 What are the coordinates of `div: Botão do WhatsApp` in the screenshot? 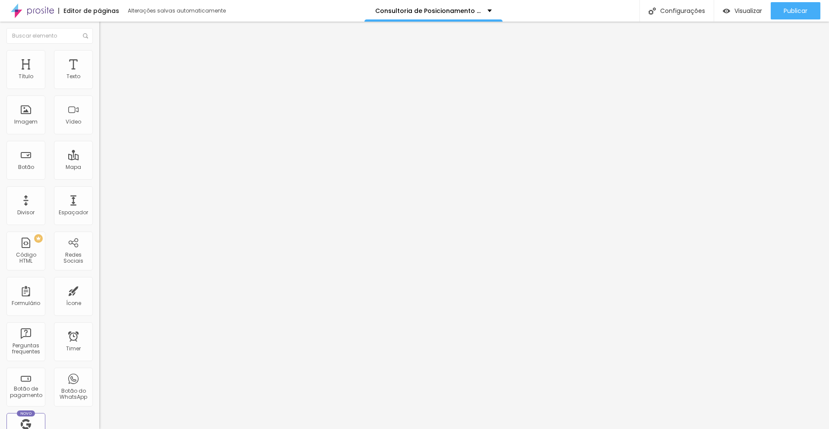 It's located at (73, 394).